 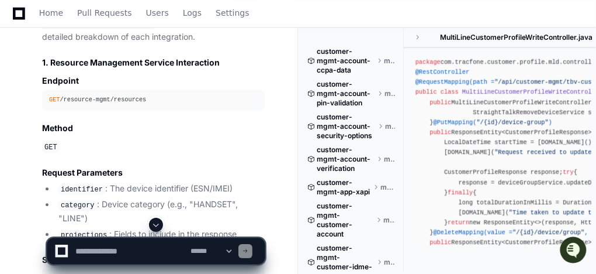 I want to click on span: @RestController, so click(x=442, y=72).